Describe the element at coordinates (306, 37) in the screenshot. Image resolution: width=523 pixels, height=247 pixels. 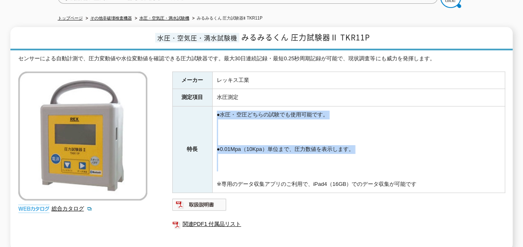
I see `span: みるみるくん 圧力試験器Ⅱ TKR11P` at that location.